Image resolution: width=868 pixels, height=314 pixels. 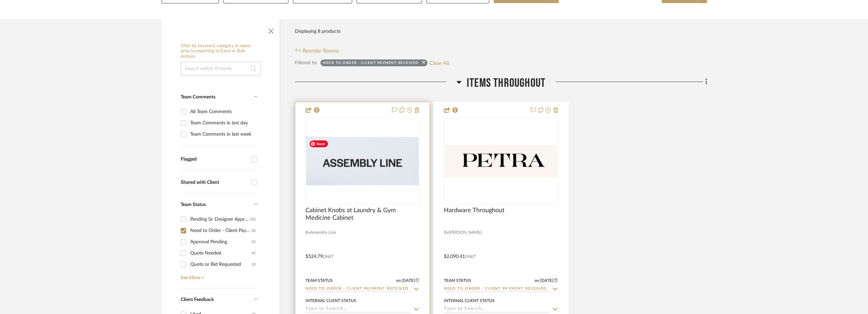 What do you see at coordinates (363, 161) in the screenshot?
I see `img: Cabinet Knobs at Laundry & Gym Medicine Cabinet` at bounding box center [363, 161].